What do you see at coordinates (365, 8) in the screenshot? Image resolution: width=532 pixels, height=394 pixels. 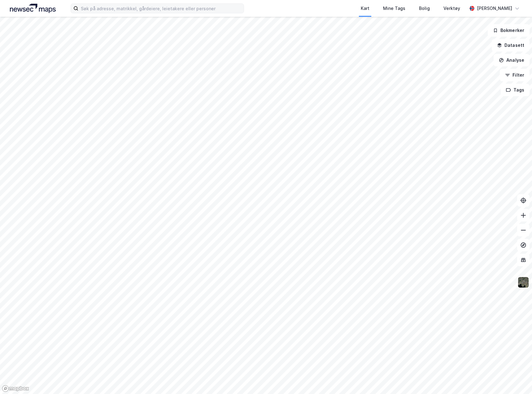 I see `div: Kart` at bounding box center [365, 8].